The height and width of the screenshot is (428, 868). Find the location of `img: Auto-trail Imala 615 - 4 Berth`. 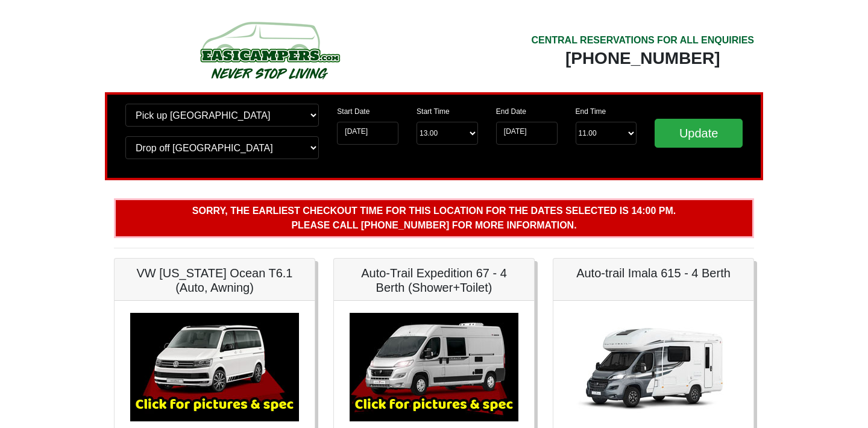

img: Auto-trail Imala 615 - 4 Berth is located at coordinates (653, 367).